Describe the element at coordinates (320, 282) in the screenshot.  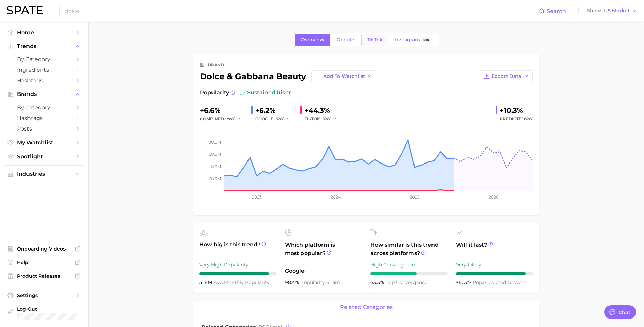
I see `span: popularity share` at that location.